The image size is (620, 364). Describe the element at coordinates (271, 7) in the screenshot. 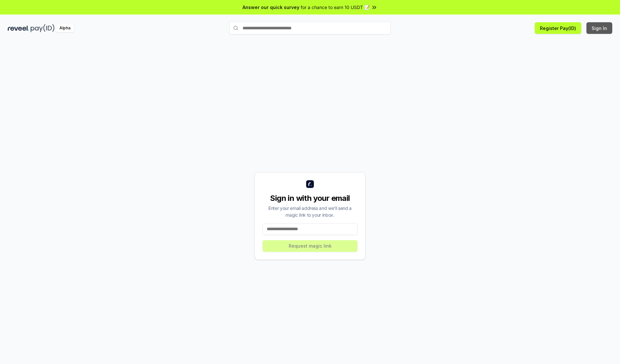

I see `span: Answer our quick survey` at that location.